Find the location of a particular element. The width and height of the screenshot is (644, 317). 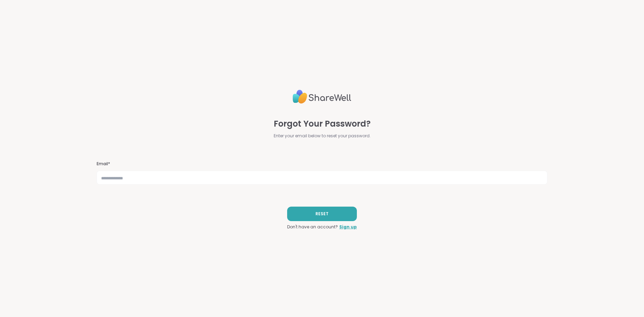

span: RESET is located at coordinates (322, 214).